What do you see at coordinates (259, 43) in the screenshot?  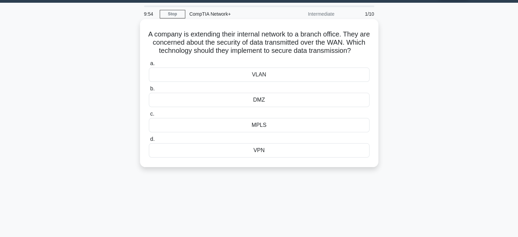 I see `h5: A company is extending their internal network to a branch office. They are concerned about the se...` at bounding box center [259, 43].